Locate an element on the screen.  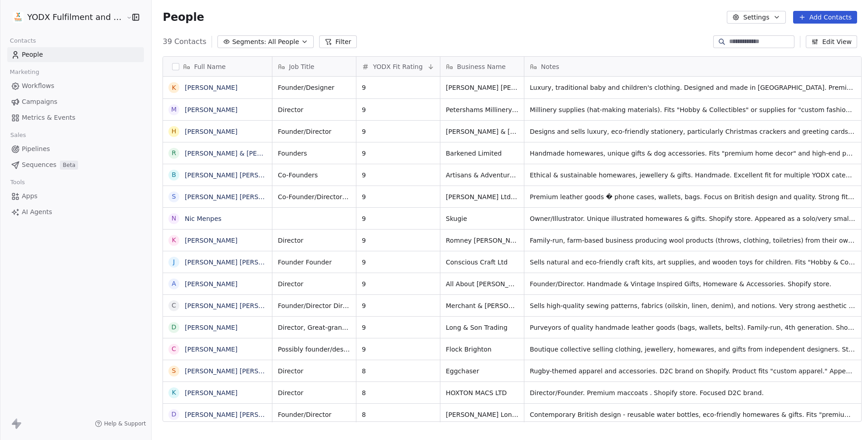
span: Tools is located at coordinates (17, 182).